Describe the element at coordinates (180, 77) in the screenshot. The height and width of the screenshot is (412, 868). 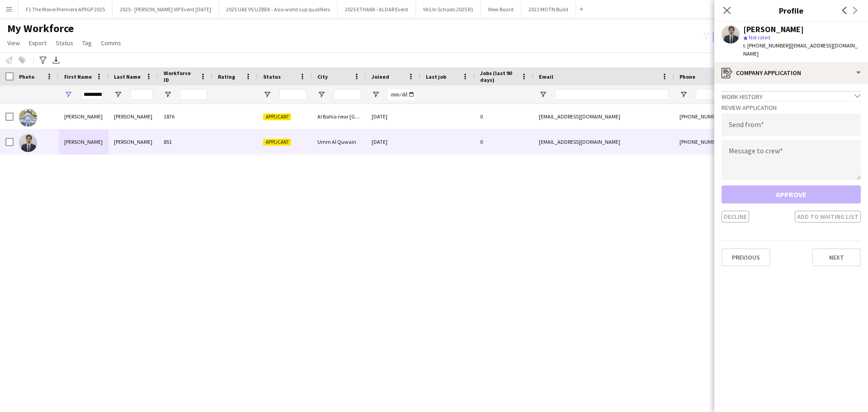
I see `span: Workforce ID` at that location.